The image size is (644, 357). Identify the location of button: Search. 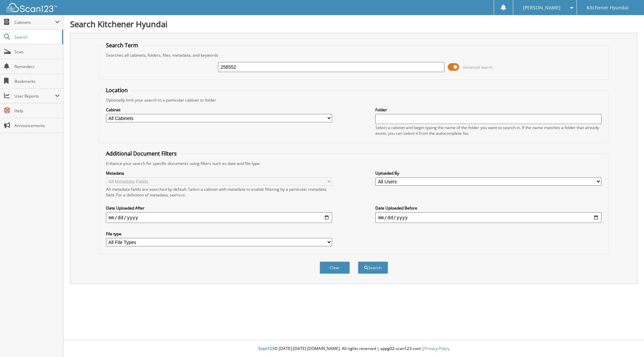
(373, 267).